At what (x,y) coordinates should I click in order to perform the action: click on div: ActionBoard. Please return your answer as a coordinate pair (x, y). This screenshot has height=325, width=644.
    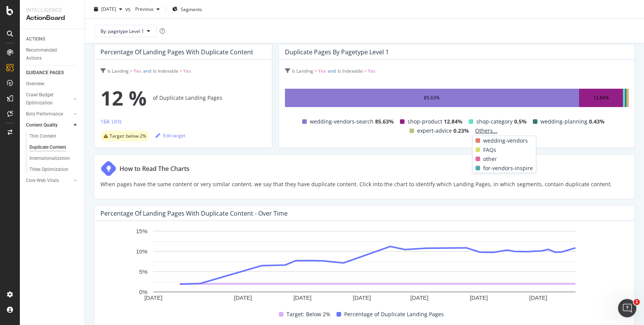
    Looking at the image, I should click on (52, 18).